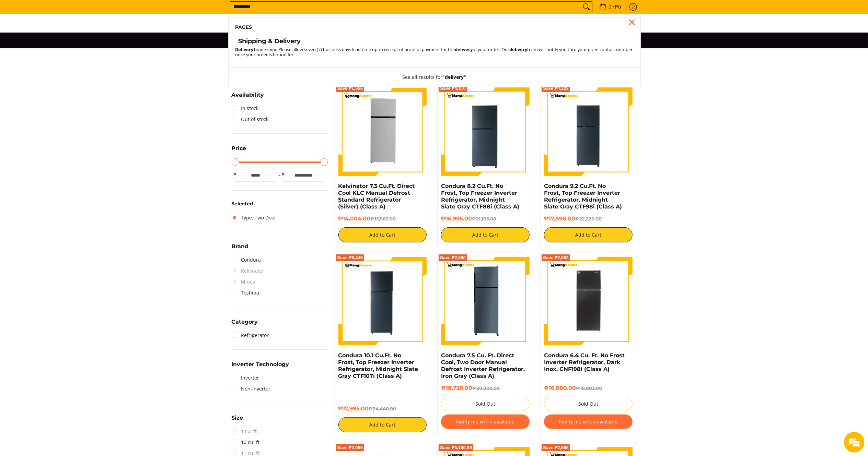  I want to click on span: Save ₱2,555, so click(556, 448).